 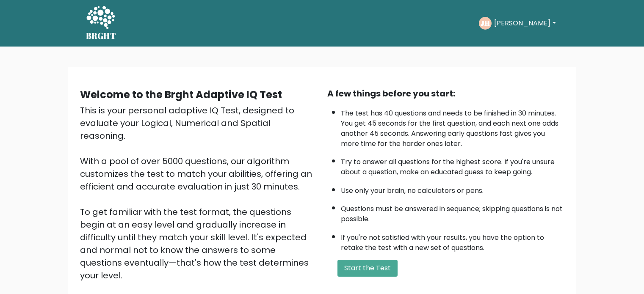 What do you see at coordinates (101, 23) in the screenshot?
I see `a: BRGHT` at bounding box center [101, 23].